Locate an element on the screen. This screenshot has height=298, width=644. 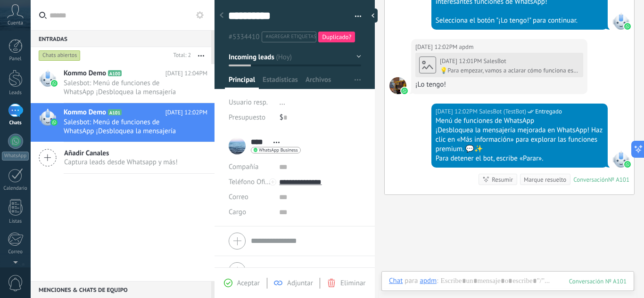
div: Marque resuelto is located at coordinates (545, 179).